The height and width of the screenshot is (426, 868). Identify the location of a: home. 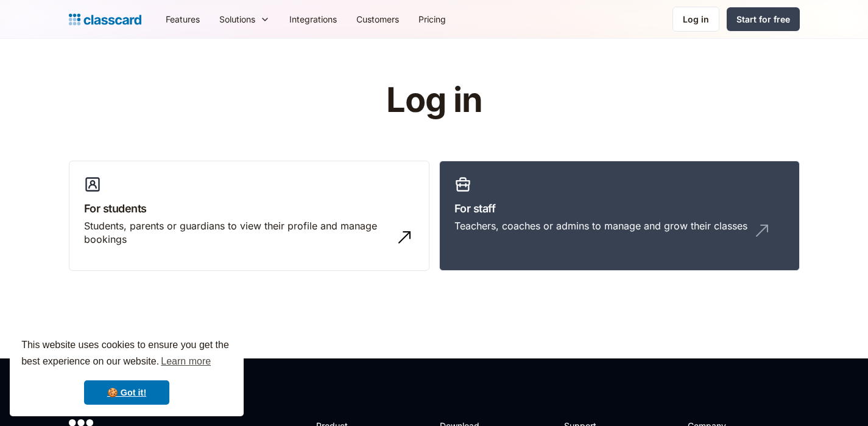
(105, 20).